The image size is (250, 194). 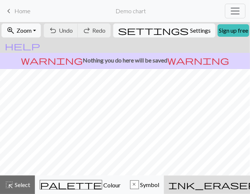 I want to click on button: x Symbol, so click(x=144, y=185).